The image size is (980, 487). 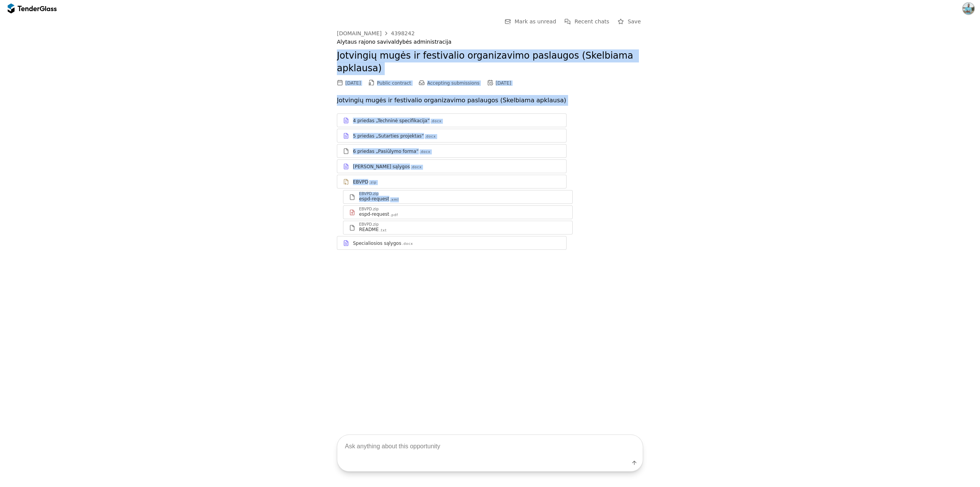 What do you see at coordinates (453, 83) in the screenshot?
I see `span: Accepting submissions` at bounding box center [453, 83].